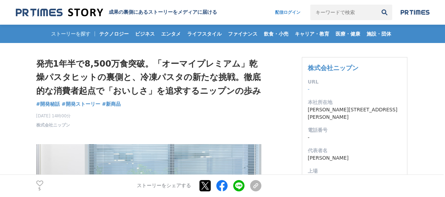  Describe the element at coordinates (415, 12) in the screenshot. I see `img: prtimes` at that location.